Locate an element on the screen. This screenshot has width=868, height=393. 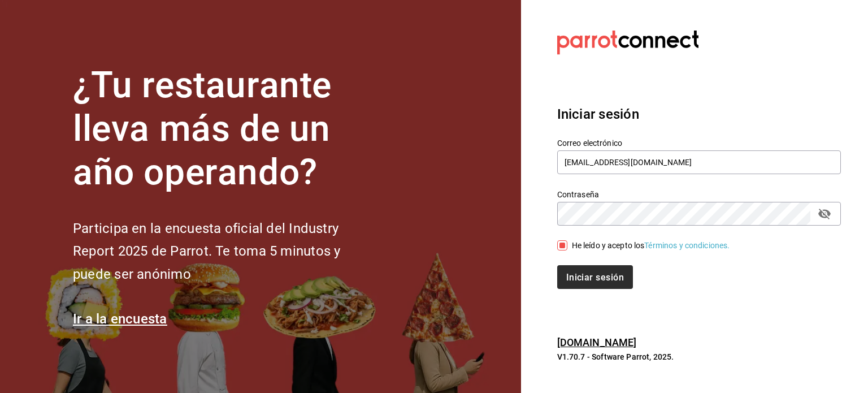
font: ¿Tu restaurante lleva más de un año operando? is located at coordinates (202, 128).